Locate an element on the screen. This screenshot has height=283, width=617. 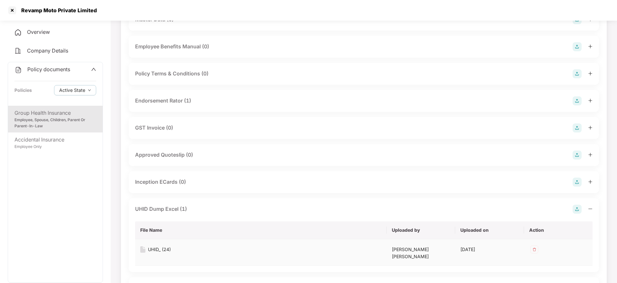
th: Action is located at coordinates (558, 230).